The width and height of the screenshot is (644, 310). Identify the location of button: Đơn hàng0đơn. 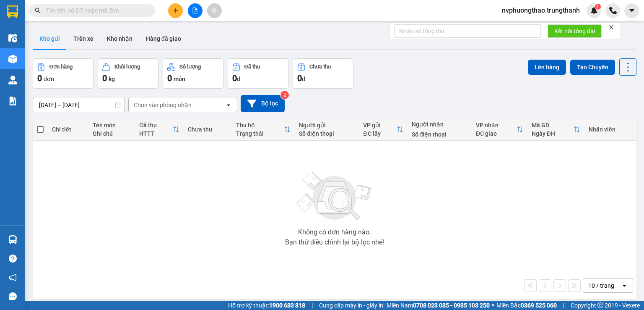
(63, 74).